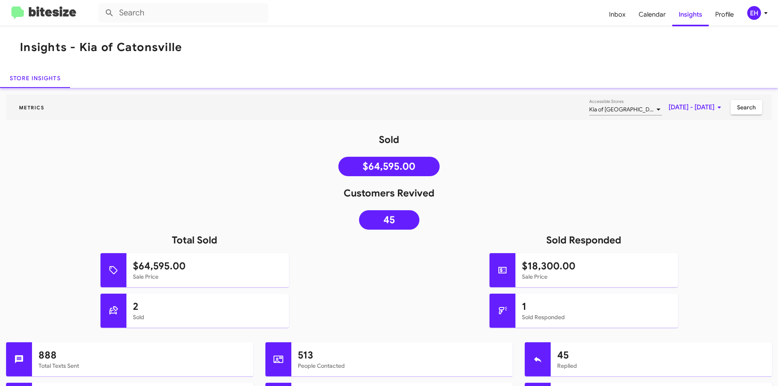 This screenshot has width=778, height=386. Describe the element at coordinates (389, 220) in the screenshot. I see `span: 45` at that location.